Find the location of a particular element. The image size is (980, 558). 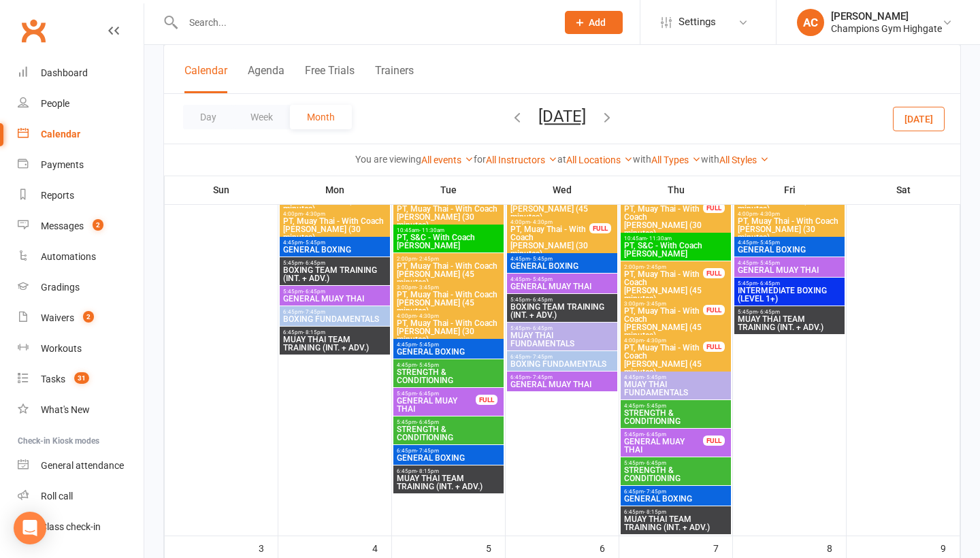

strong: with is located at coordinates (642, 160).